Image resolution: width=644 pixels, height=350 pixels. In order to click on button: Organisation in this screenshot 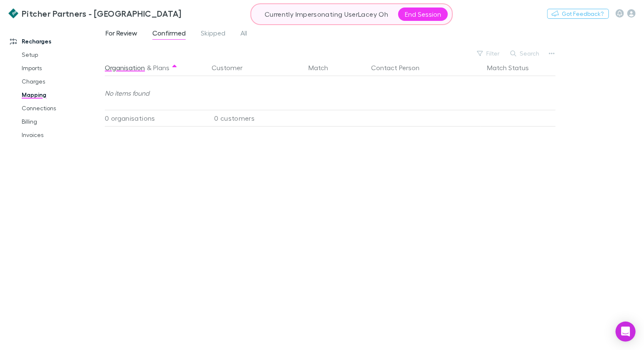, I will do `click(125, 68)`.